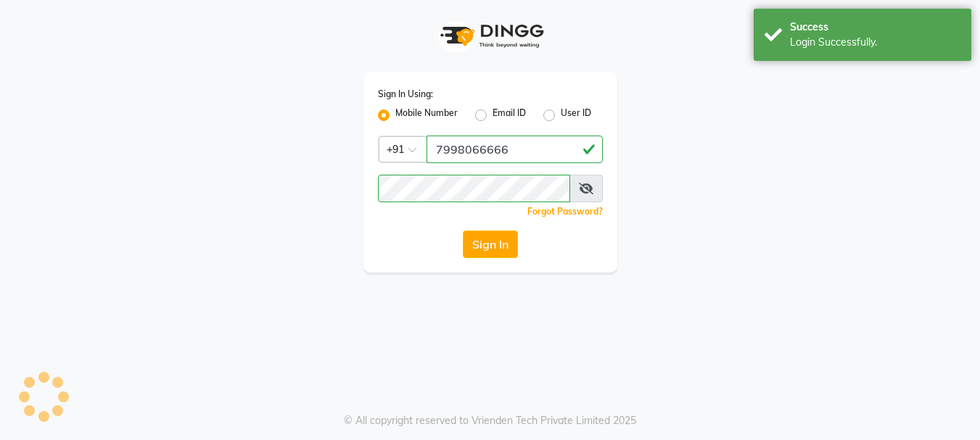 The height and width of the screenshot is (440, 980). Describe the element at coordinates (427, 116) in the screenshot. I see `label: Mobile Number` at that location.